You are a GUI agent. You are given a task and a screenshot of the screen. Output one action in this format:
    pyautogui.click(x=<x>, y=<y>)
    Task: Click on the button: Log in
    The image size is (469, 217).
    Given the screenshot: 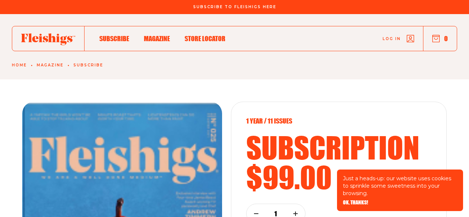 What is the action you would take?
    pyautogui.click(x=398, y=39)
    